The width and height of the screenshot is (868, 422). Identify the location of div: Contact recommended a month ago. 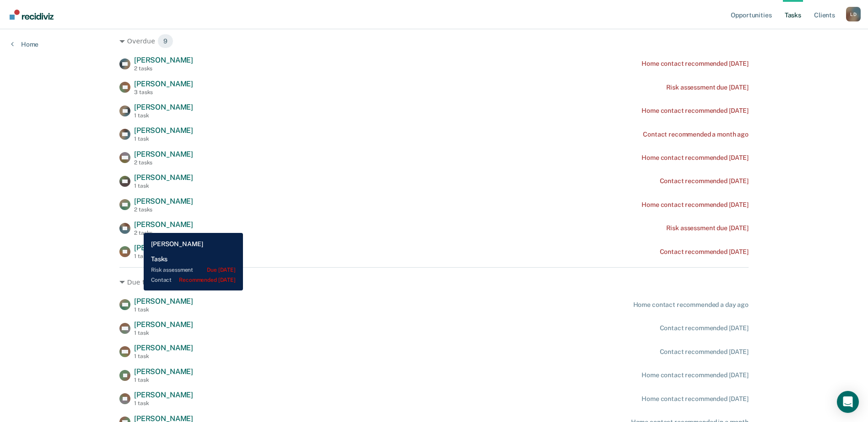
(695, 135).